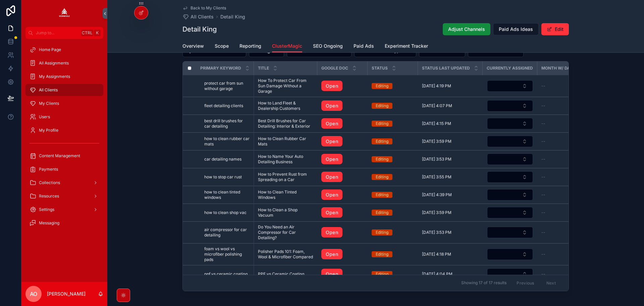 The width and height of the screenshot is (644, 306). I want to click on span: SEO Ongoing, so click(328, 46).